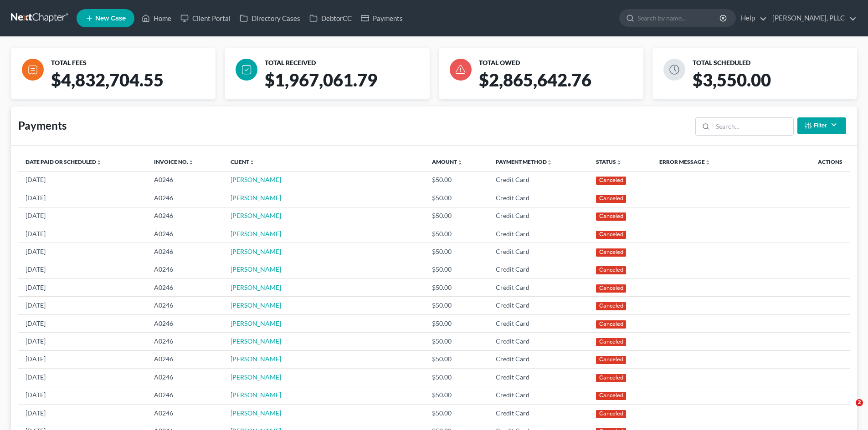  I want to click on div: TOTAL OWED, so click(559, 63).